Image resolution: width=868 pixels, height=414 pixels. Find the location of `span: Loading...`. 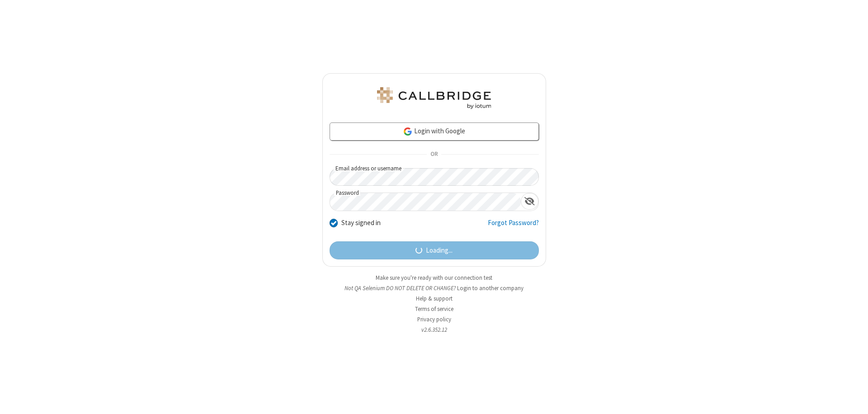

span: Loading... is located at coordinates (438, 251).